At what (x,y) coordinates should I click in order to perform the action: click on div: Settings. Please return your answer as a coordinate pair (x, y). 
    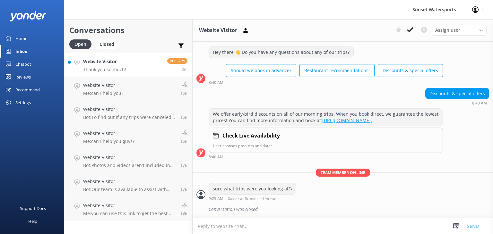
    Looking at the image, I should click on (23, 103).